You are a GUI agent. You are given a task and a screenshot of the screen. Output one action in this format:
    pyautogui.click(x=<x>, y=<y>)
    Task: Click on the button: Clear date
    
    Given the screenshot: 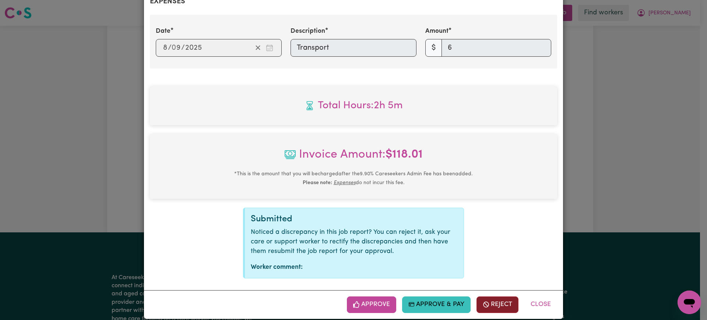 What is the action you would take?
    pyautogui.click(x=258, y=48)
    